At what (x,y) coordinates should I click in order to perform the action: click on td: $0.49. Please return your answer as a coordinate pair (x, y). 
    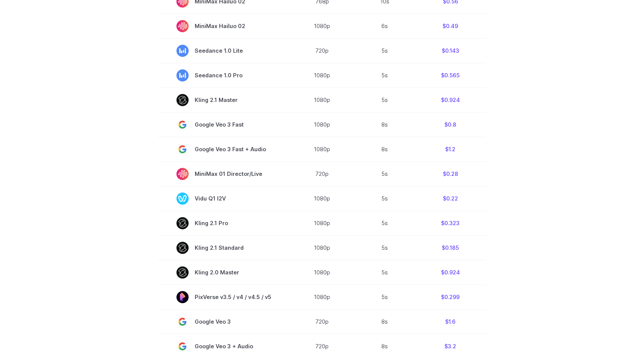
    Looking at the image, I should click on (450, 26).